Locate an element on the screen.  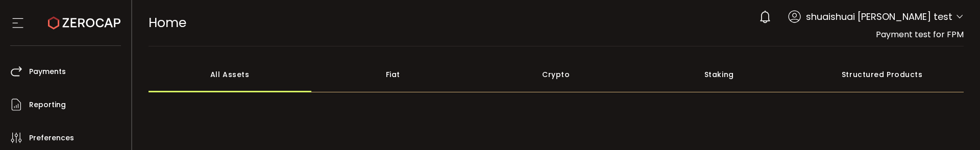
div: Staking is located at coordinates (719, 74).